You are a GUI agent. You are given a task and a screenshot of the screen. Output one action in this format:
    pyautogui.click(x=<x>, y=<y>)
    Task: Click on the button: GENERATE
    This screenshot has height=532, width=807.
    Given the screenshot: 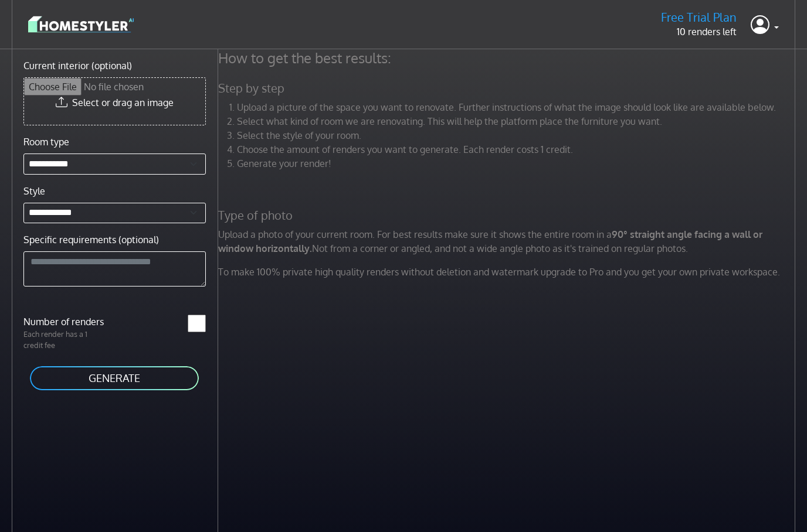 What is the action you would take?
    pyautogui.click(x=114, y=378)
    